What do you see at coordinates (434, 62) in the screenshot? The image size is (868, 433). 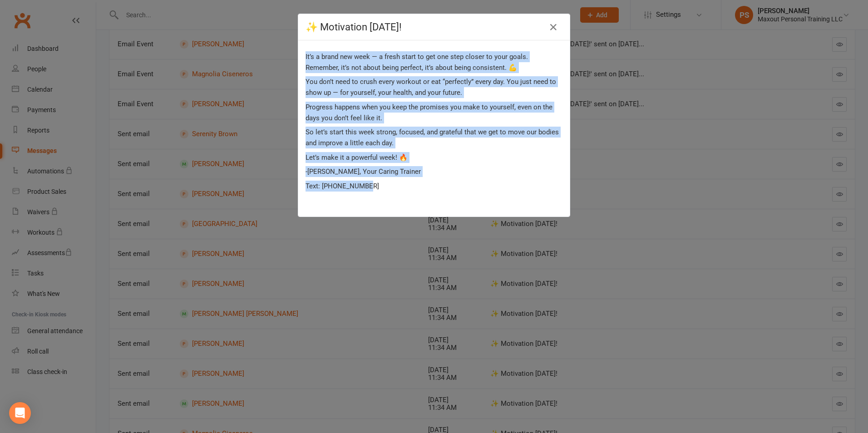 I see `p: It’s a brand new week — a fresh start to get one step closer to your goals. Remember, it’s not ab...` at bounding box center [434, 62].